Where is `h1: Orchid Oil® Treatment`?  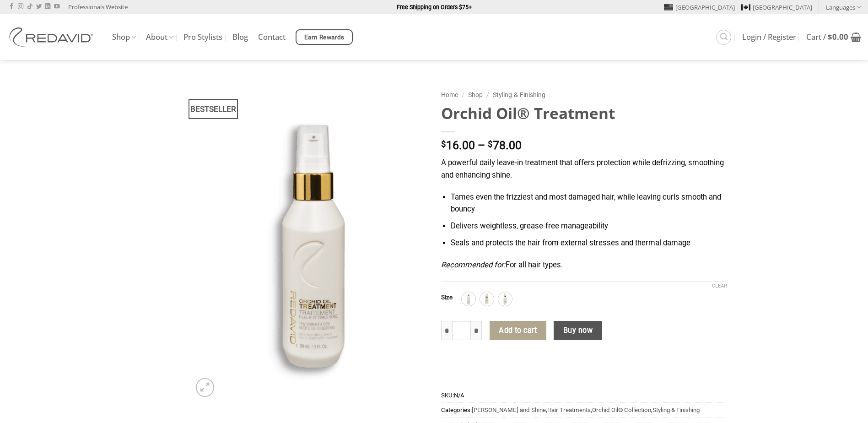 h1: Orchid Oil® Treatment is located at coordinates (583, 113).